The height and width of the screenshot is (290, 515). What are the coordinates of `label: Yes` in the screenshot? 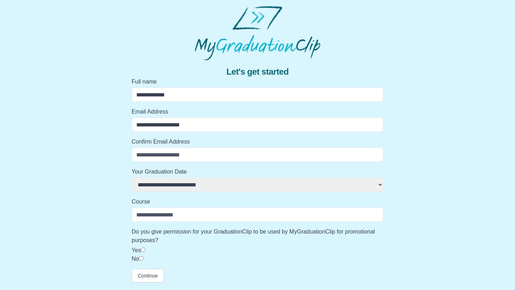 It's located at (136, 250).